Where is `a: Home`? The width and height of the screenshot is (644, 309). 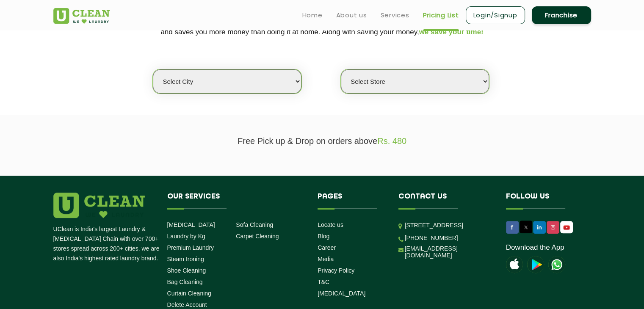 a: Home is located at coordinates (313, 15).